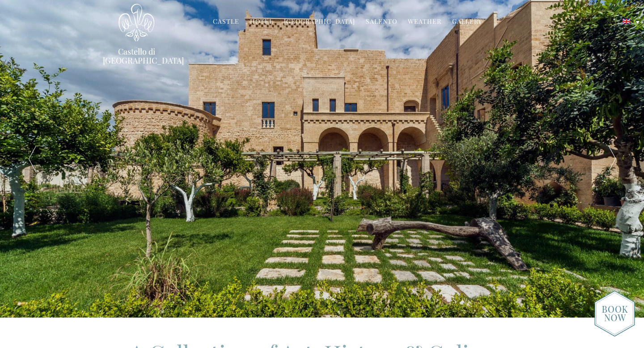  Describe the element at coordinates (137, 22) in the screenshot. I see `img: Castello di Ugento` at that location.